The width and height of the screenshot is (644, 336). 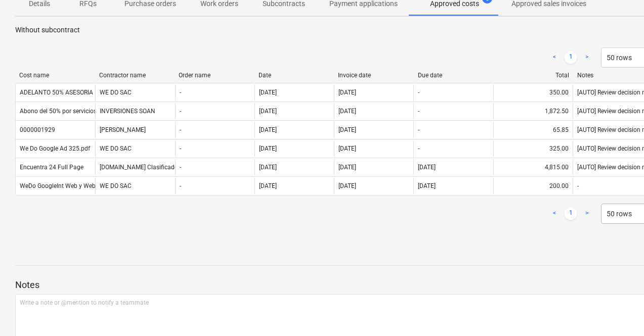 I want to click on div: 200.00, so click(x=533, y=186).